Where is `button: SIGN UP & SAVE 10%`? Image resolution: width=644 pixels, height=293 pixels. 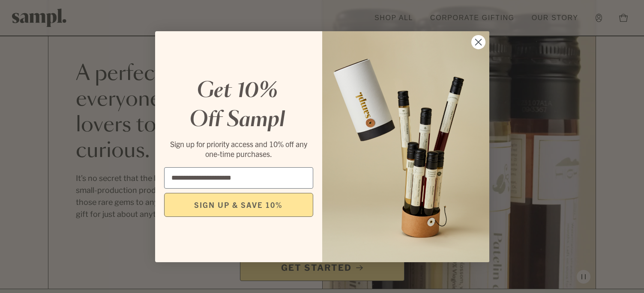
button: SIGN UP & SAVE 10% is located at coordinates (238, 205).